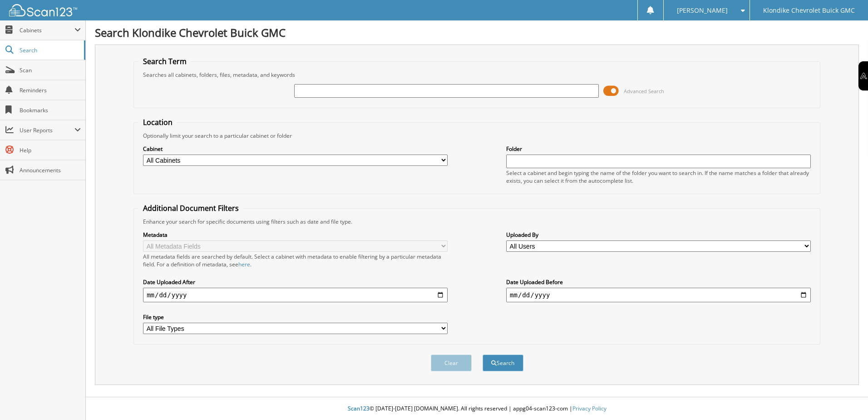 This screenshot has width=868, height=420. Describe the element at coordinates (658, 281) in the screenshot. I see `label: Date Uploaded Before` at that location.